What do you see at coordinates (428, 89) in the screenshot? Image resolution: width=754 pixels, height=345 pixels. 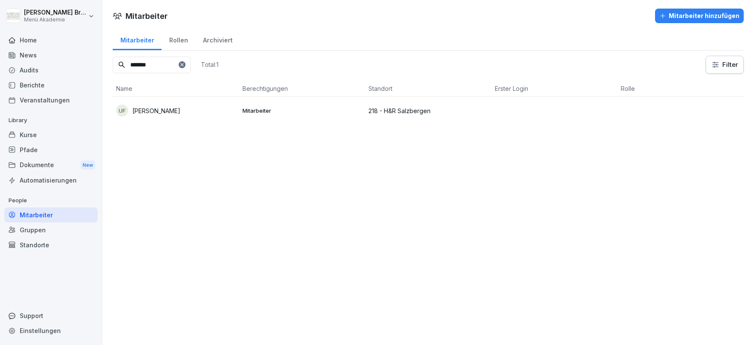 I see `th: Standort` at bounding box center [428, 89].